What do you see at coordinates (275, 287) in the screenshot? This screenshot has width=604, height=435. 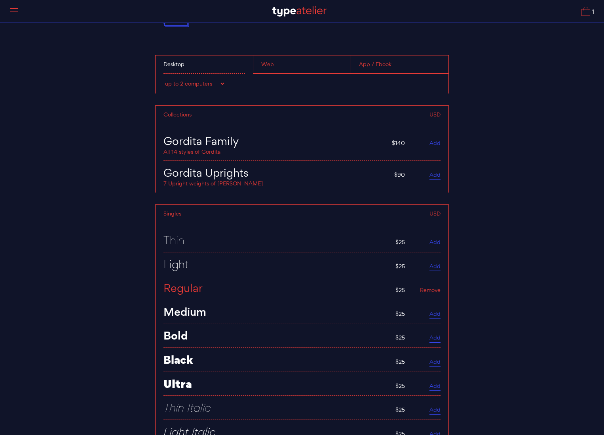 I see `div: Regular` at bounding box center [275, 287].